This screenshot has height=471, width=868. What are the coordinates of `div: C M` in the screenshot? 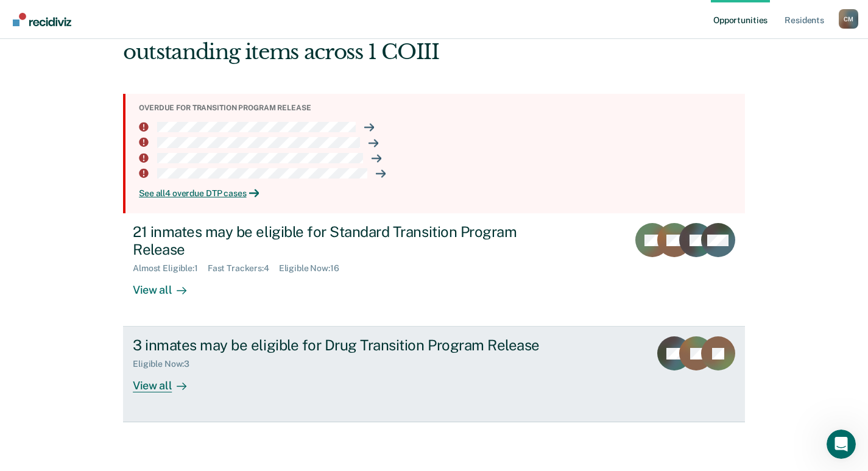 It's located at (849, 19).